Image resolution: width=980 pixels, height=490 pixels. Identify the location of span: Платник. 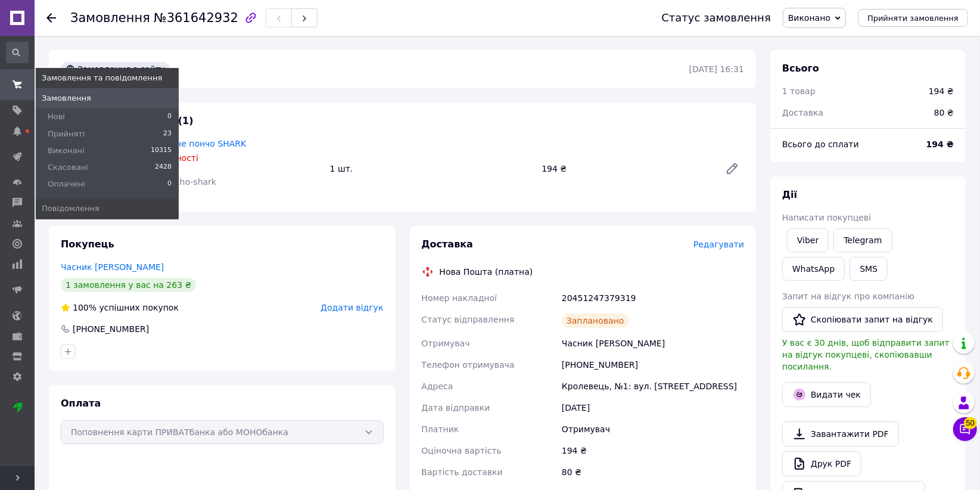
(441, 430).